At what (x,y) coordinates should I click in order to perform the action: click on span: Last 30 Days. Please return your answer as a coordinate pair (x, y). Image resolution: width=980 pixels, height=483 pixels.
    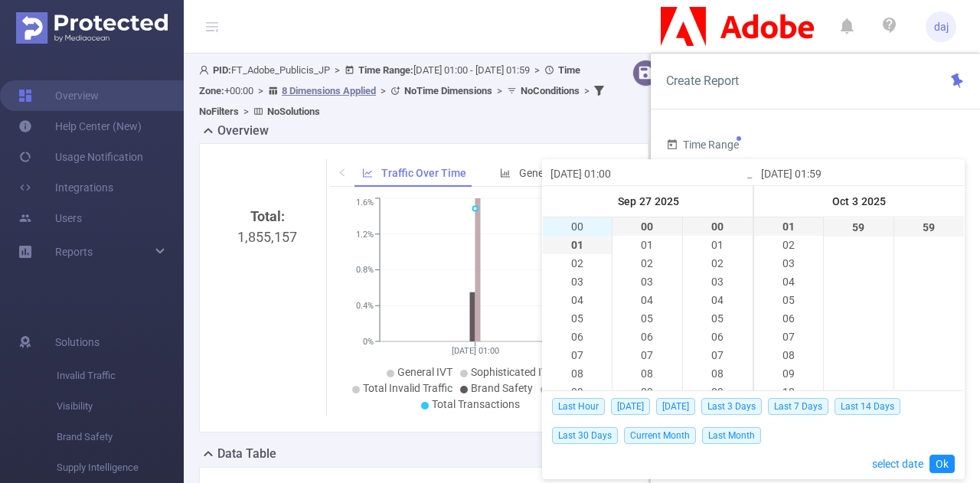
    Looking at the image, I should click on (585, 436).